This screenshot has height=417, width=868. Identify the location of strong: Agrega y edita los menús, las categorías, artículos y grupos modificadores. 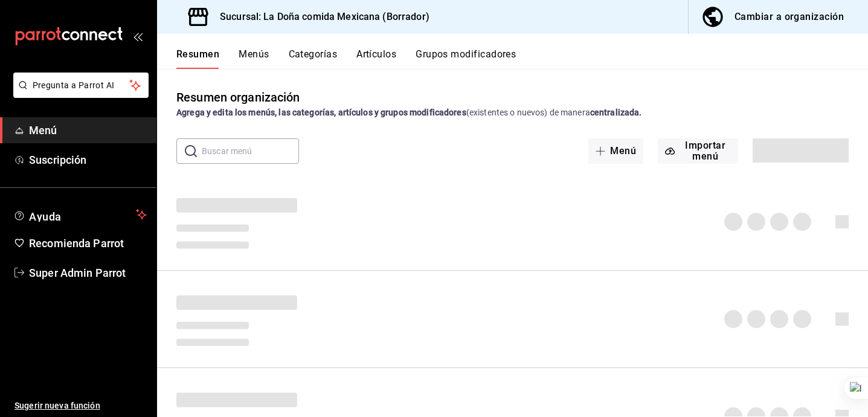
(321, 113).